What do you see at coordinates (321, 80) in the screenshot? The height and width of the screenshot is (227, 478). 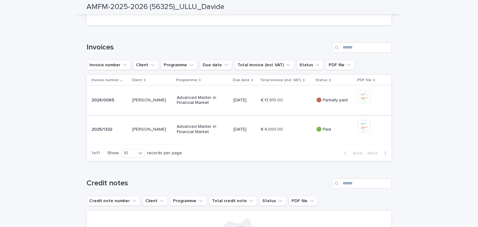 I see `p: Status` at bounding box center [321, 80].